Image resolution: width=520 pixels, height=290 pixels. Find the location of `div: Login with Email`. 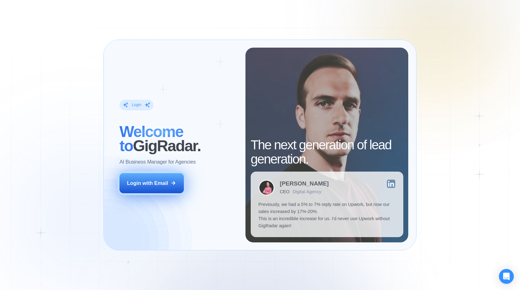

div: Login with Email is located at coordinates (147, 183).